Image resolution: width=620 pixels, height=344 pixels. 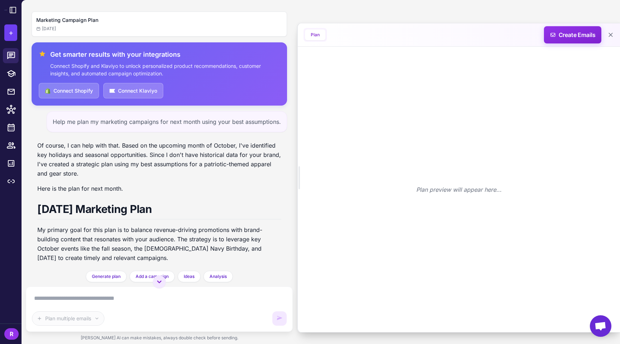 What do you see at coordinates (68, 318) in the screenshot?
I see `button: Plan multiple emails` at bounding box center [68, 318].